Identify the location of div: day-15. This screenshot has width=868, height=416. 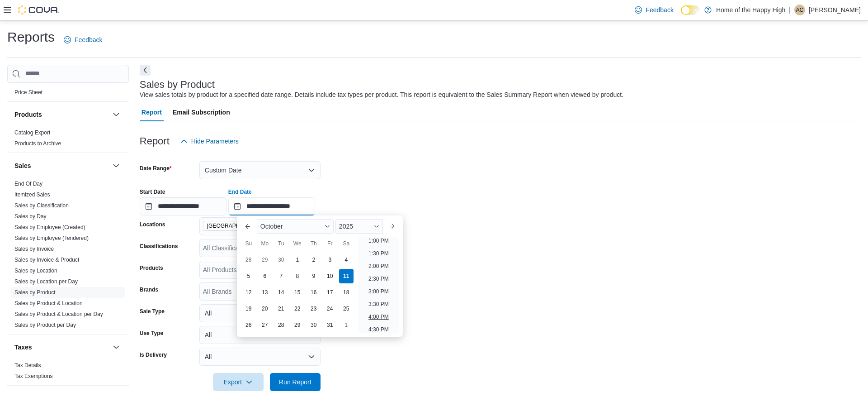
(297, 292).